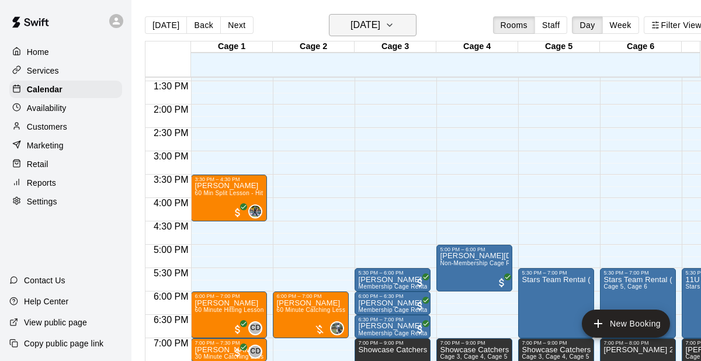 The image size is (701, 361). What do you see at coordinates (339, 328) in the screenshot?
I see `span: Ryan Maylie` at bounding box center [339, 328].